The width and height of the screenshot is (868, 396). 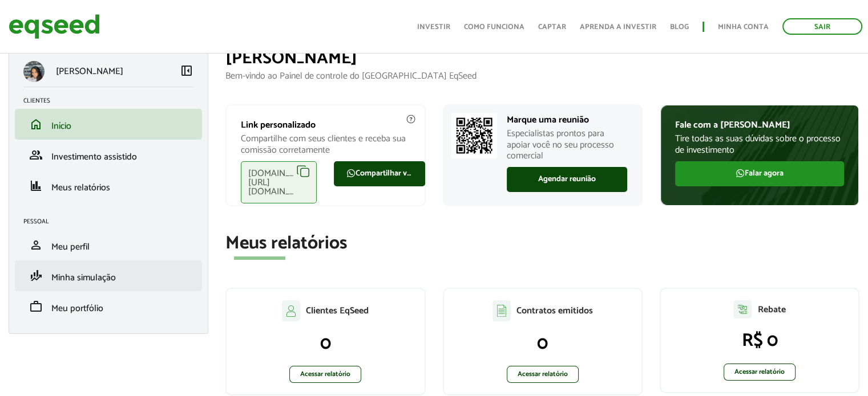 What do you see at coordinates (618, 27) in the screenshot?
I see `a: Aprenda a investir` at bounding box center [618, 27].